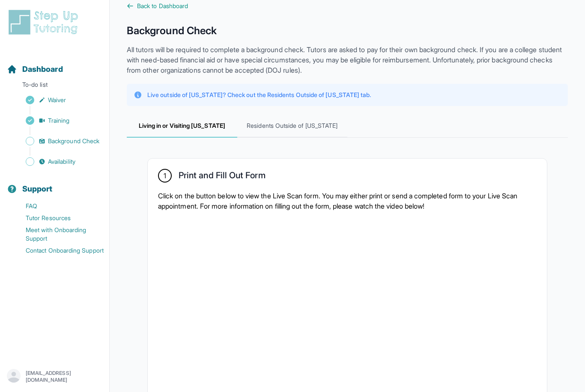 This screenshot has height=392, width=585. I want to click on a: Back to Dashboard, so click(347, 6).